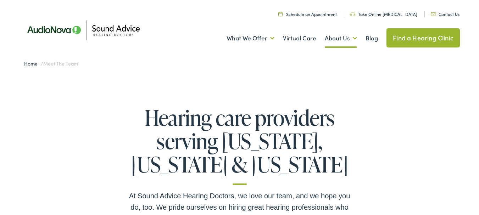 This screenshot has width=479, height=215. What do you see at coordinates (300, 38) in the screenshot?
I see `a: Virtual Care` at bounding box center [300, 38].